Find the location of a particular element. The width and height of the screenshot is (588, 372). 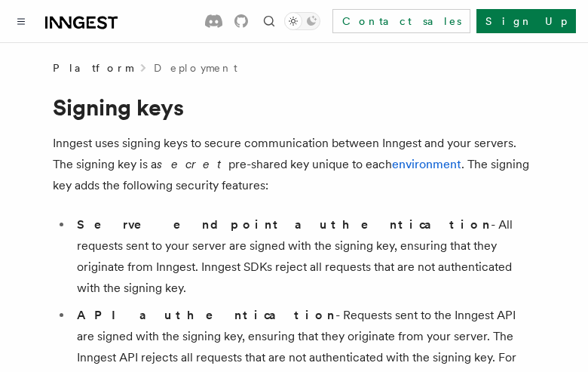

a: Deployment is located at coordinates (195, 68).